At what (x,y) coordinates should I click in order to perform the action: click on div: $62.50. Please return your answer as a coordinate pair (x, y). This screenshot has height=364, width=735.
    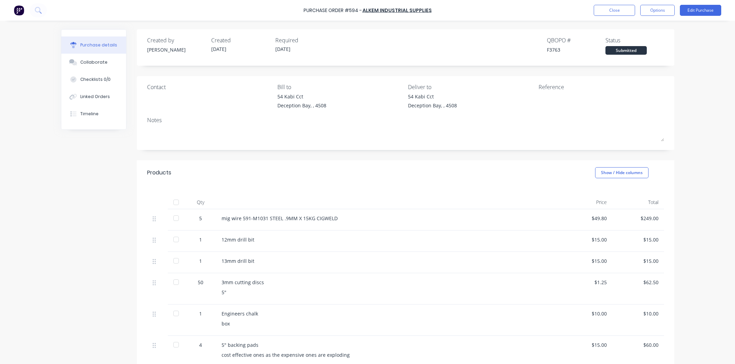
    Looking at the image, I should click on (638, 282).